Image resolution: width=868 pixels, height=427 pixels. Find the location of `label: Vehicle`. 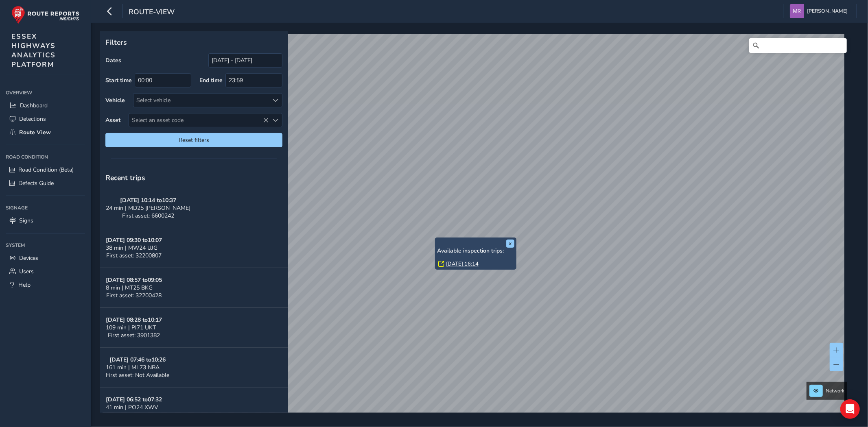

label: Vehicle is located at coordinates (115, 100).